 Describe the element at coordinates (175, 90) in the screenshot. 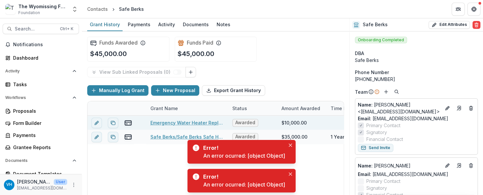

I see `button: New Proposal` at that location.